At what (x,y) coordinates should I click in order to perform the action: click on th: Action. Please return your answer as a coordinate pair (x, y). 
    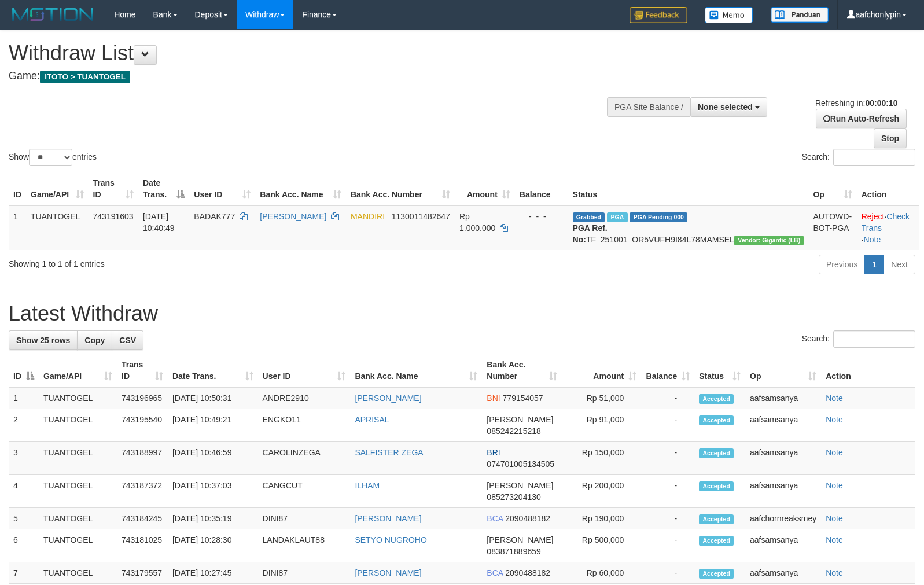
    Looking at the image, I should click on (888, 188).